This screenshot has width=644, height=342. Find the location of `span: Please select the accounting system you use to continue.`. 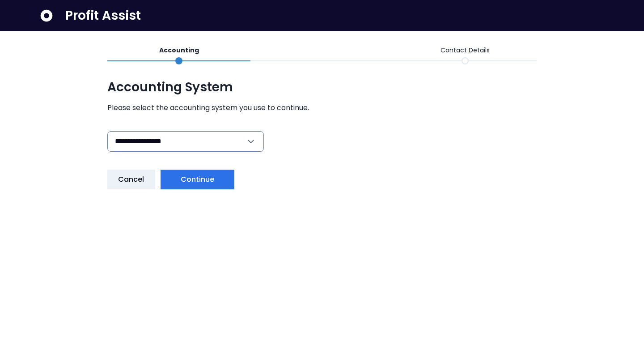

span: Please select the accounting system you use to continue. is located at coordinates (322, 108).